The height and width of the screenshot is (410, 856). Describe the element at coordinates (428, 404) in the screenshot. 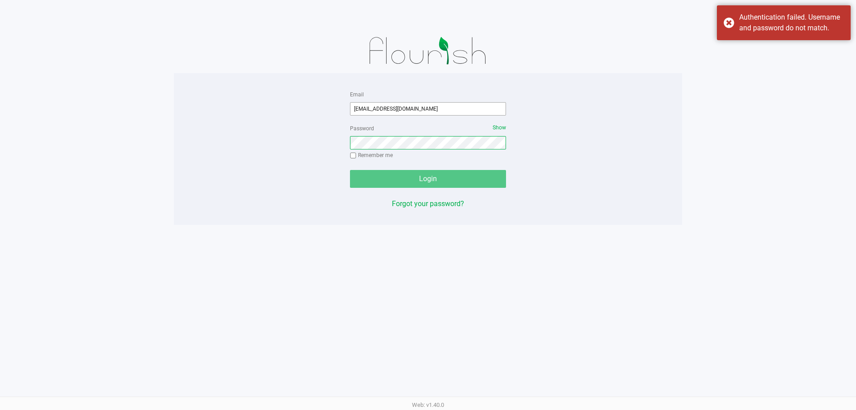

I see `span: Web: v1.40.0` at that location.